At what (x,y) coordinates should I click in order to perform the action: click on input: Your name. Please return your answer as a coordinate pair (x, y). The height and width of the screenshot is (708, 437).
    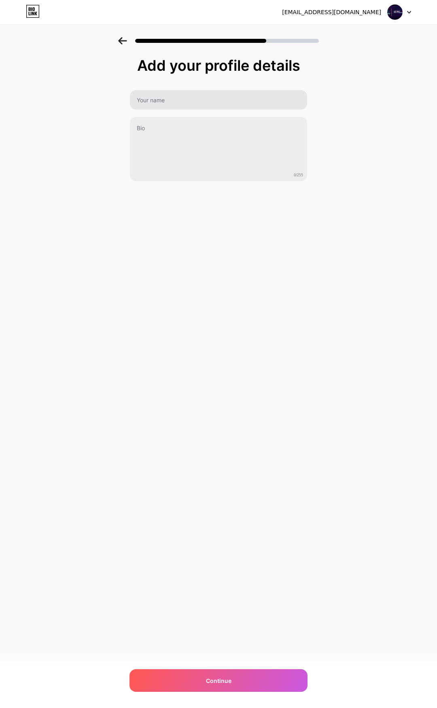
    Looking at the image, I should click on (218, 100).